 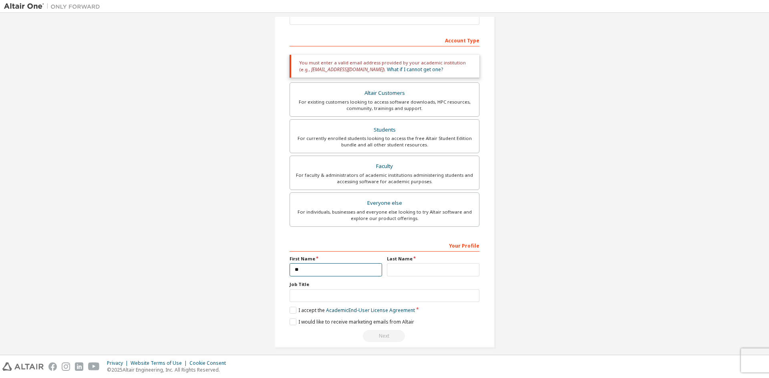 What do you see at coordinates (384, 105) in the screenshot?
I see `div: For existing customers looking to access software downloads, HPC resources, community, trainings ...` at bounding box center [384, 105].